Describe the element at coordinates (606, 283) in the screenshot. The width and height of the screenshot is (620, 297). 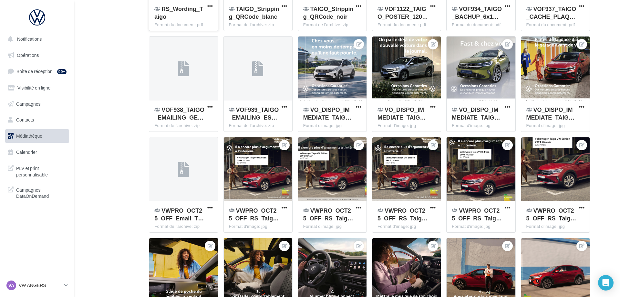
I see `div: Open Intercom Messenger` at that location.